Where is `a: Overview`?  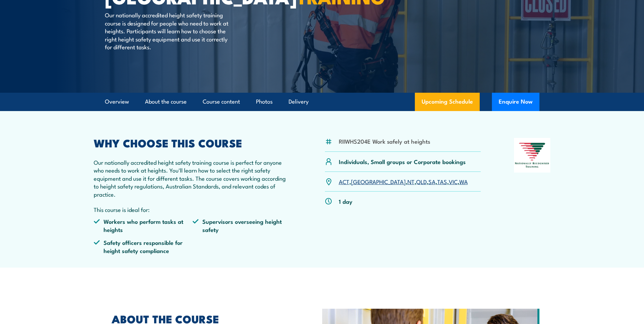
a: Overview is located at coordinates (117, 101).